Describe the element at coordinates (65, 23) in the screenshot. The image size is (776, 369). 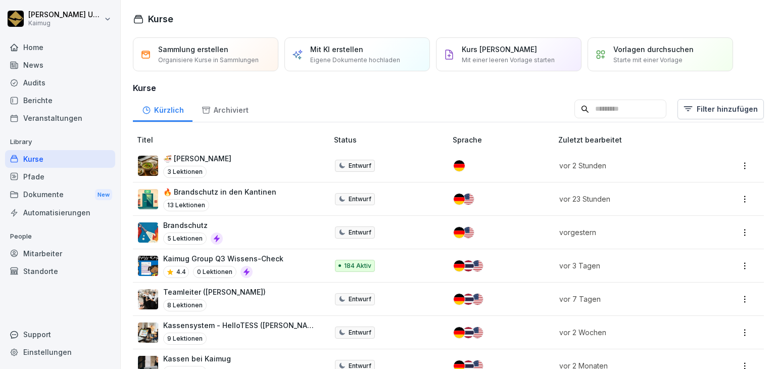
I see `p: Kaimug` at that location.